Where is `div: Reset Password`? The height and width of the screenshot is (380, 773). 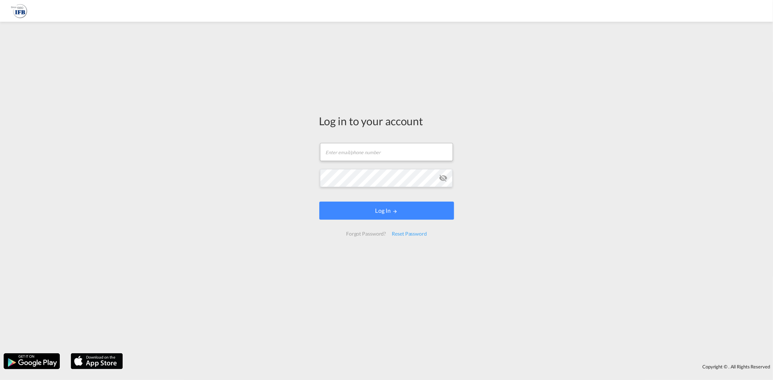
div: Reset Password is located at coordinates (409, 234).